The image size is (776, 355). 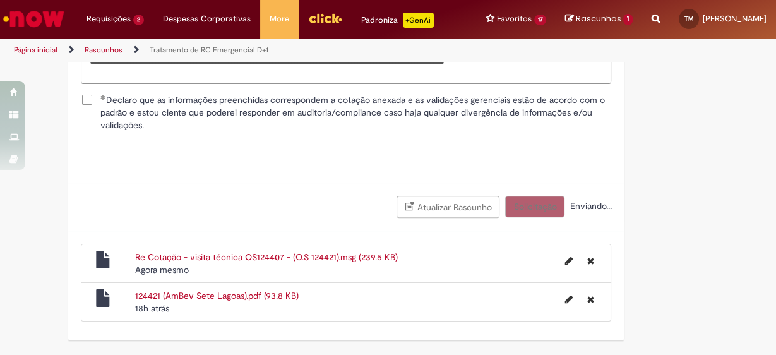 I want to click on span: Rascunhos, so click(x=598, y=18).